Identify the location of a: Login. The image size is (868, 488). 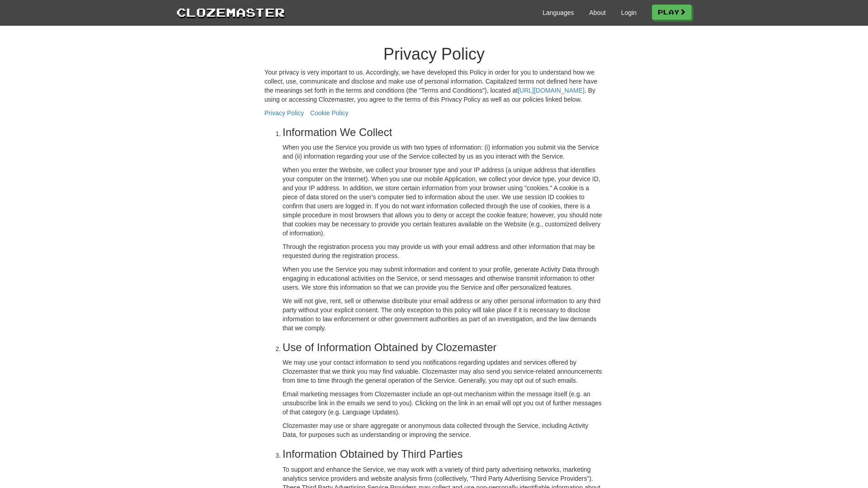
(628, 13).